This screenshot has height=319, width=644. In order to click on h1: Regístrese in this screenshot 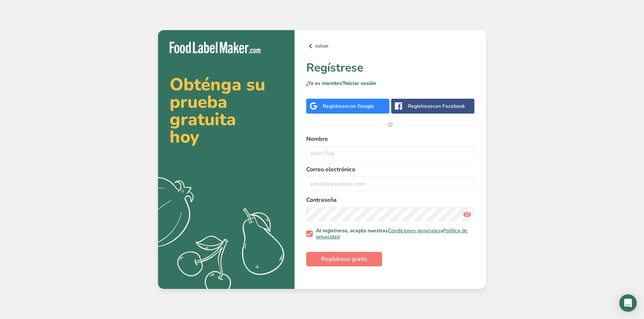, I will do `click(390, 68)`.